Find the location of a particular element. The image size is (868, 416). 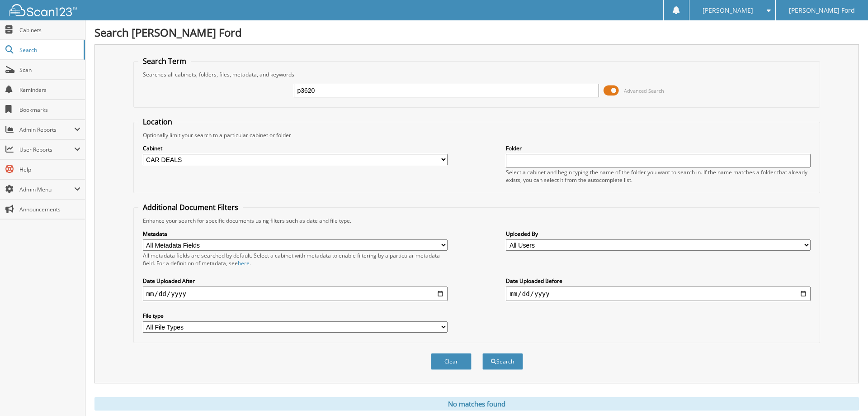

div: Searches all cabinets, folders, files, metadata, and keywords is located at coordinates (477, 74).